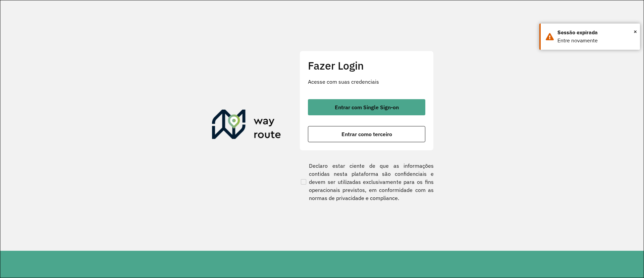 The width and height of the screenshot is (644, 278). Describe the element at coordinates (366, 134) in the screenshot. I see `span: Entrar como terceiro` at that location.